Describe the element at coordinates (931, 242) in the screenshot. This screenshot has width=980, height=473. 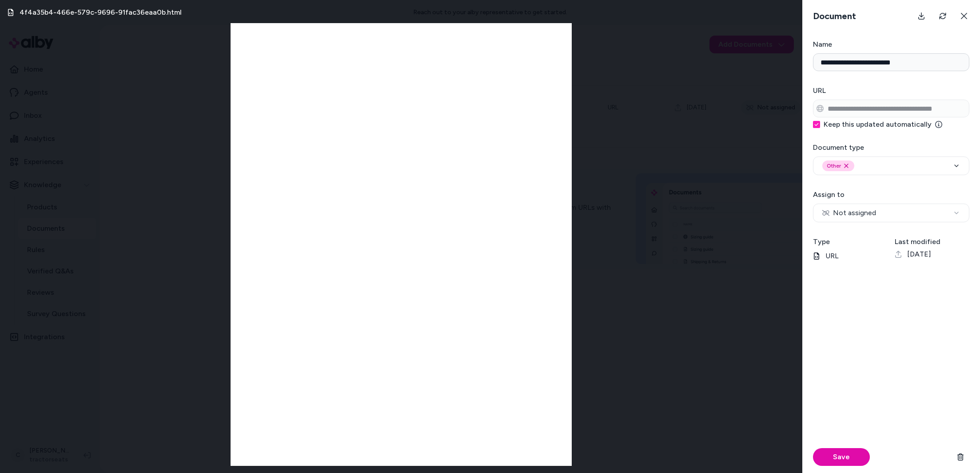
I see `h3: Last modified` at that location.